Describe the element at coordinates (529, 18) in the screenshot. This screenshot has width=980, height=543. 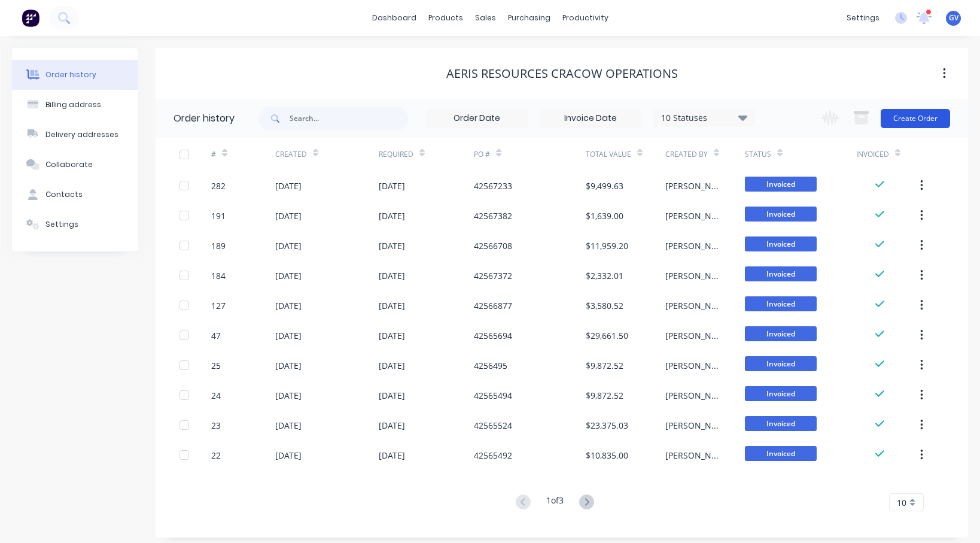
I see `div: purchasing` at that location.